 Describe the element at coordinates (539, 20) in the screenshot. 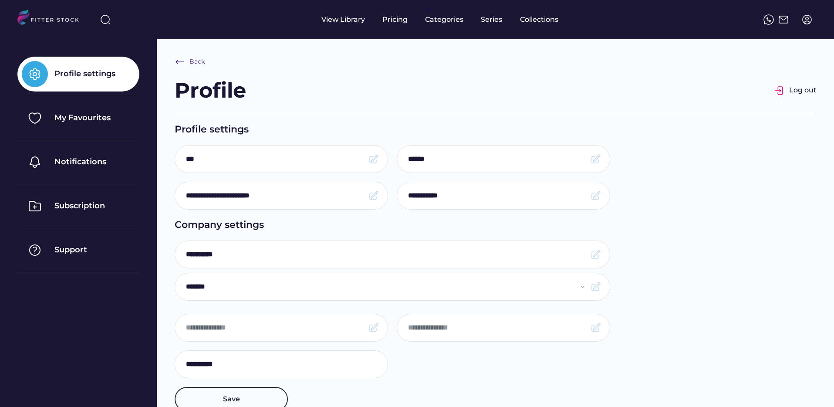

I see `div: Collections` at that location.